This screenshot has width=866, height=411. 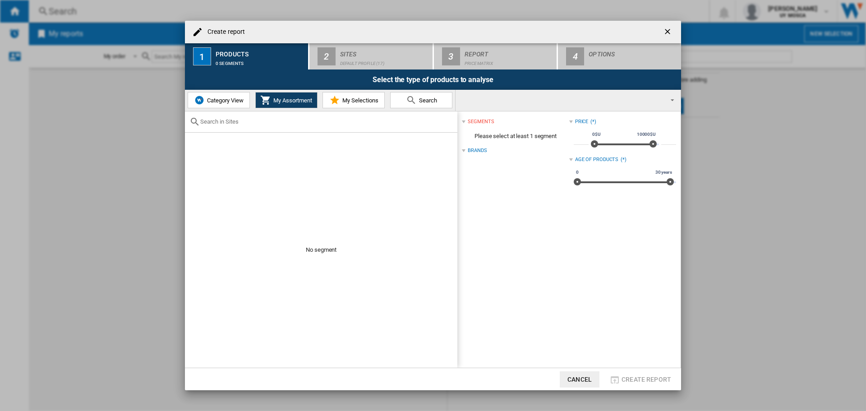 What do you see at coordinates (509, 51) in the screenshot?
I see `div: Report` at bounding box center [509, 51].